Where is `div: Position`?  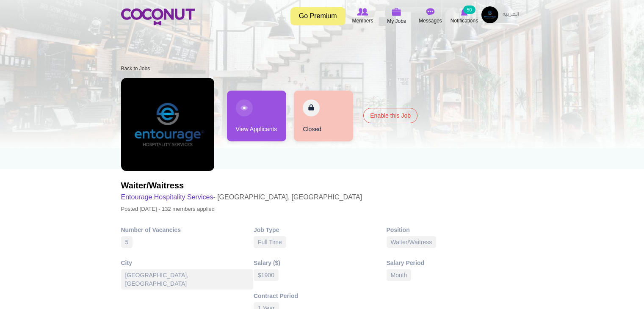 div: Position is located at coordinates (453, 230).